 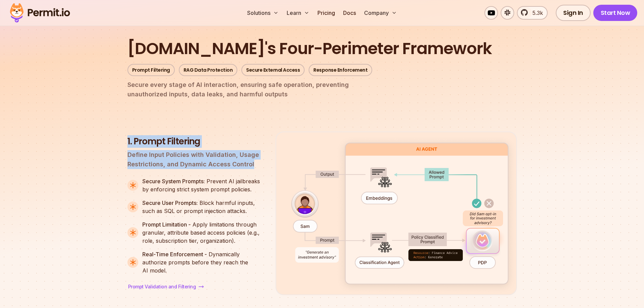 What do you see at coordinates (40, 13) in the screenshot?
I see `img: Permit logo` at bounding box center [40, 13].